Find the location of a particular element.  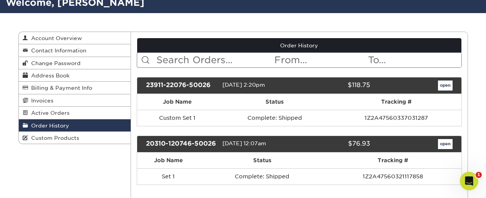

td: 1Z2A47560337031287 is located at coordinates (397, 118).